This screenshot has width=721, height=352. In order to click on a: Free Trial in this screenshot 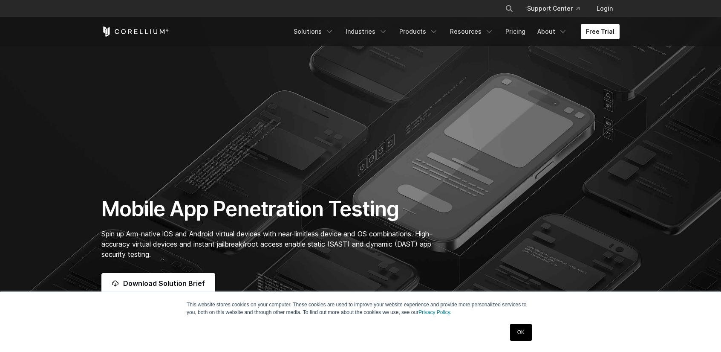, I will do `click(600, 32)`.